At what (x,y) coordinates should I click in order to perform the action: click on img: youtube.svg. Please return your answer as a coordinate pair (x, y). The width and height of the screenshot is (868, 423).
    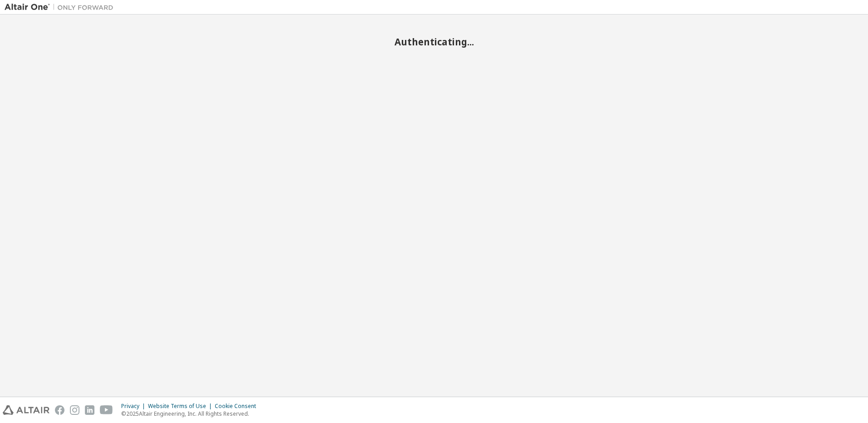
    Looking at the image, I should click on (106, 409).